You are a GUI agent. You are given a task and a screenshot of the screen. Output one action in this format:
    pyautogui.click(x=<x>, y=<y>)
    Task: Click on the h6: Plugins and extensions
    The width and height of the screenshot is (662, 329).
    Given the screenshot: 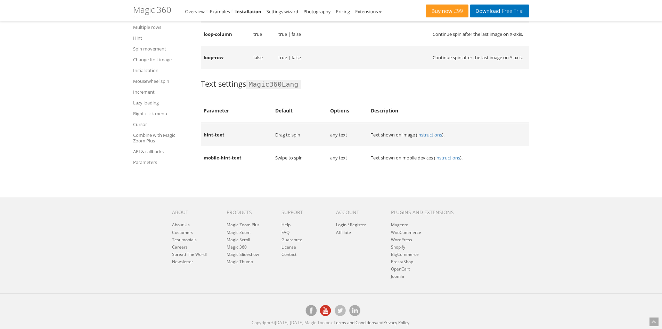 What is the action you would take?
    pyautogui.click(x=427, y=212)
    